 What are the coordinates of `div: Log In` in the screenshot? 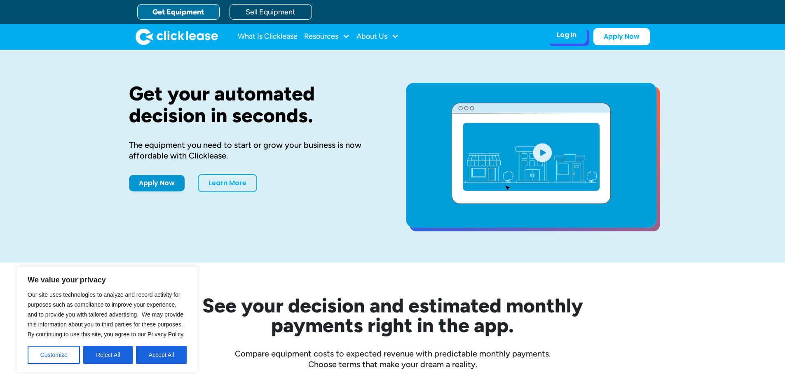 It's located at (566, 35).